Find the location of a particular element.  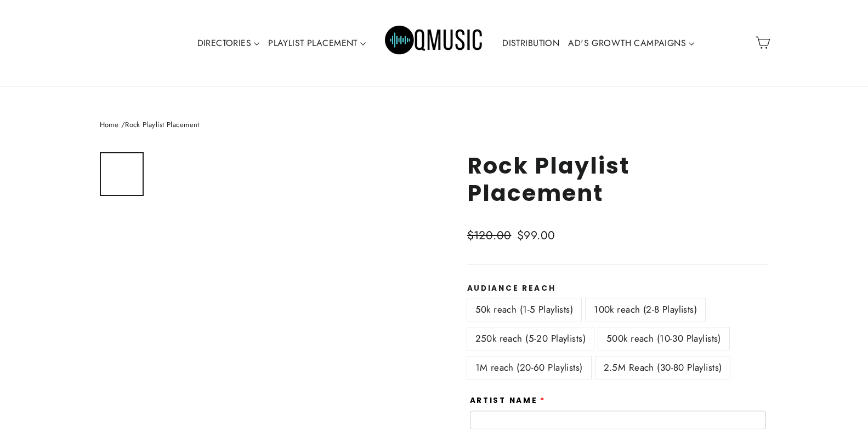

div: Primary is located at coordinates (435, 43).